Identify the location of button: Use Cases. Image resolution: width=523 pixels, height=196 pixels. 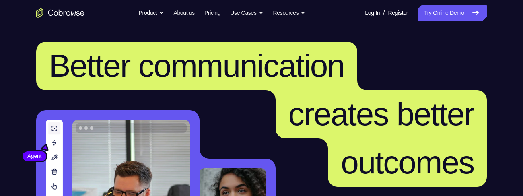
(247, 13).